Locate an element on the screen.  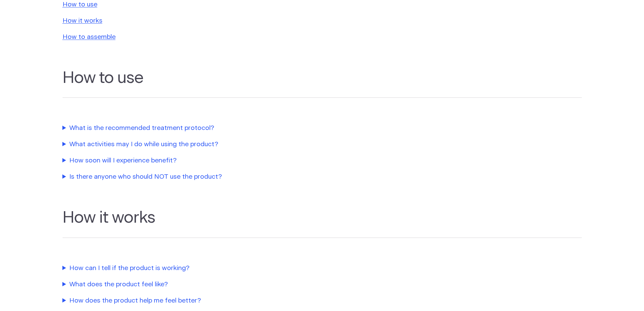
summary: What activities may I do while using the product? is located at coordinates (217, 145).